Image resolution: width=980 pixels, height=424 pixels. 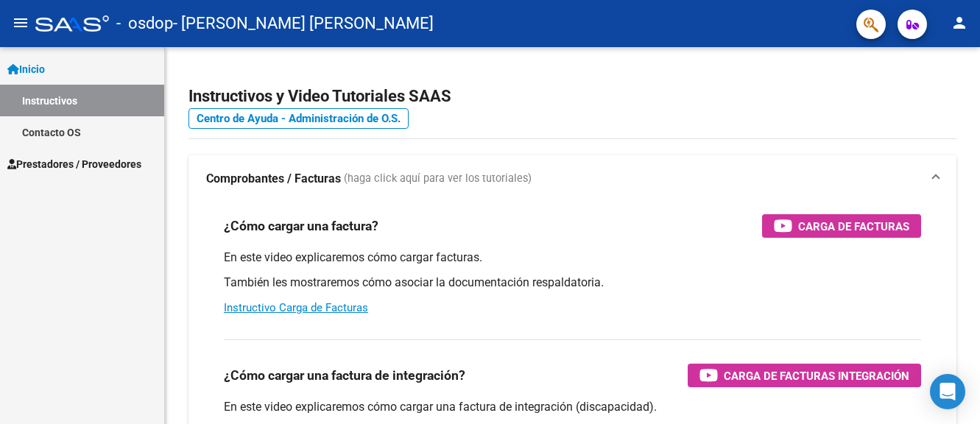 I want to click on a: Instructivo Carga de Facturas, so click(x=296, y=308).